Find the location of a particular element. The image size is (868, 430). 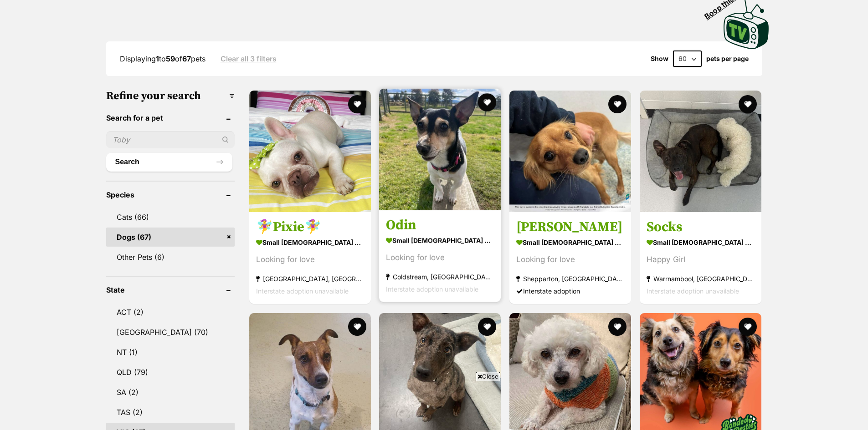

img: 🧚‍♀️Pixie🧚‍♀️ - French Bulldog is located at coordinates (310, 151).